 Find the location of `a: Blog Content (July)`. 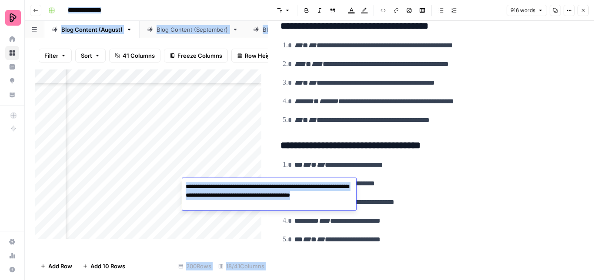

a: Blog Content (July) is located at coordinates (289, 30).